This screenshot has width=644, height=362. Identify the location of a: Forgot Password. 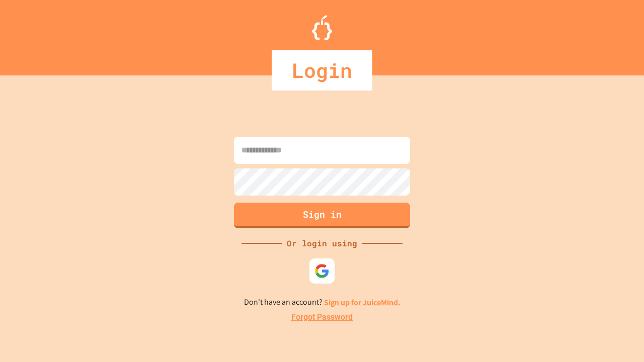
(322, 318).